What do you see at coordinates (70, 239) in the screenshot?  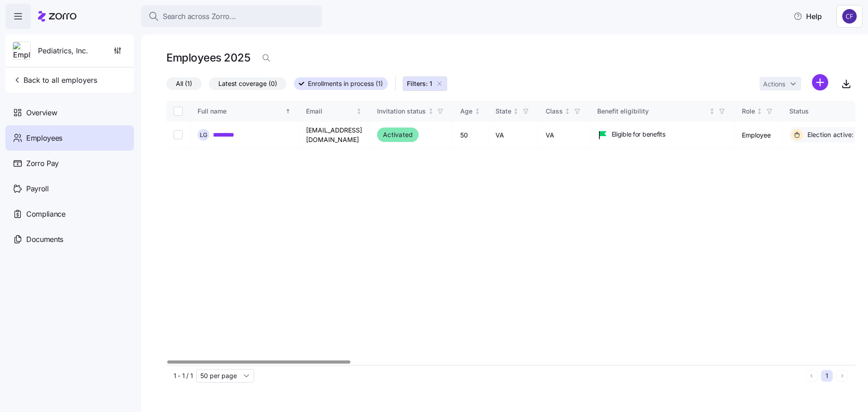 I see `a: Documents` at bounding box center [70, 239].